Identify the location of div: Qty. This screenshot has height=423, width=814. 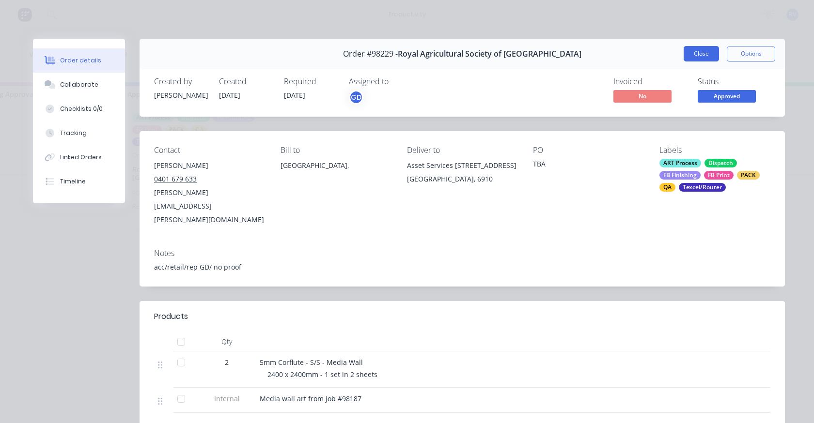
(227, 342).